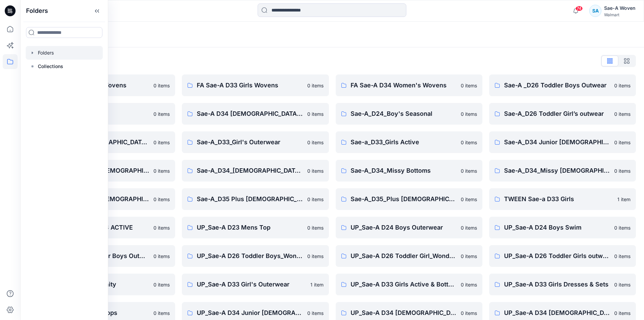  I want to click on a: FA Sae-A D34 Women's Wovens0 items, so click(409, 85).